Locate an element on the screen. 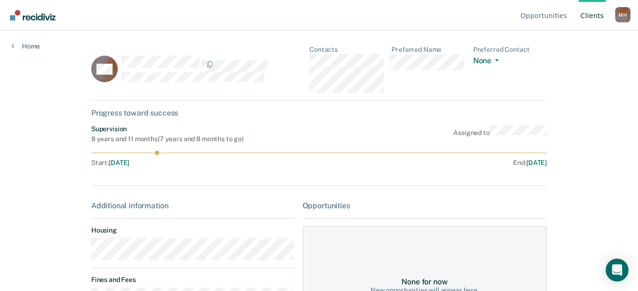 The height and width of the screenshot is (291, 638). div: Start : is located at coordinates (205, 163).